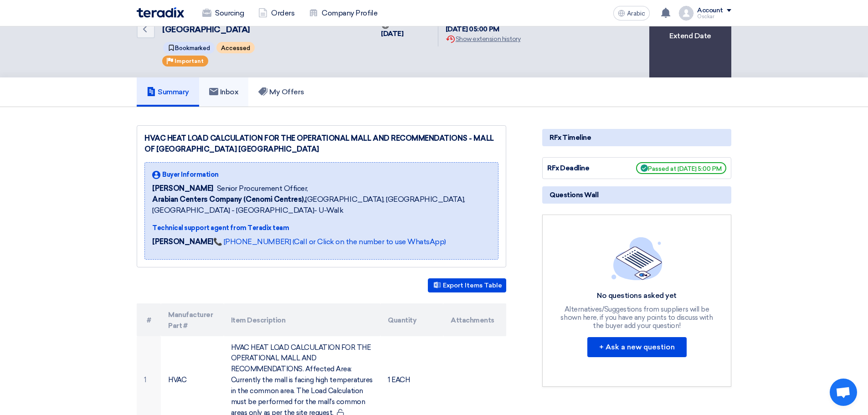  I want to click on font: HVAC HEAT LOAD CALCULATION FOR THE OPERATIONAL MALL AND RECOMMENDATIONS - MALL OF [GEOGRAPHIC_DAT..., so click(319, 143).